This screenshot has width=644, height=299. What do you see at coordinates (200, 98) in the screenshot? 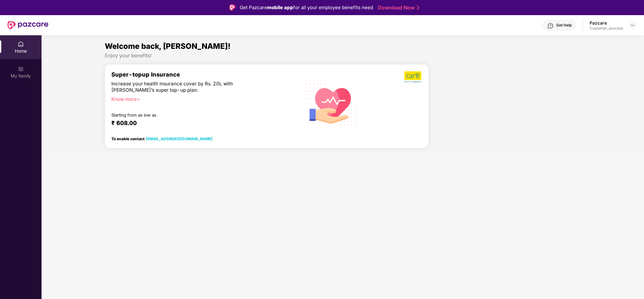
I see `div: Know more` at bounding box center [200, 98].